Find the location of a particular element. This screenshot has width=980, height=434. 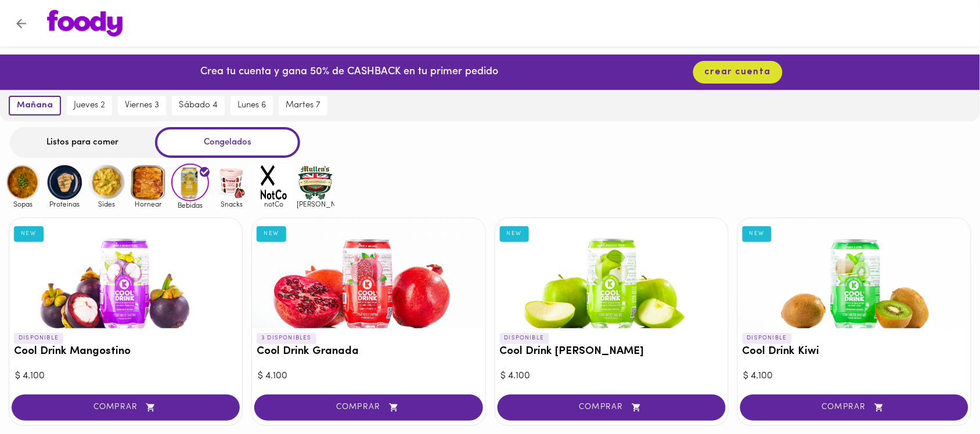

span: martes 7 is located at coordinates (303, 105).